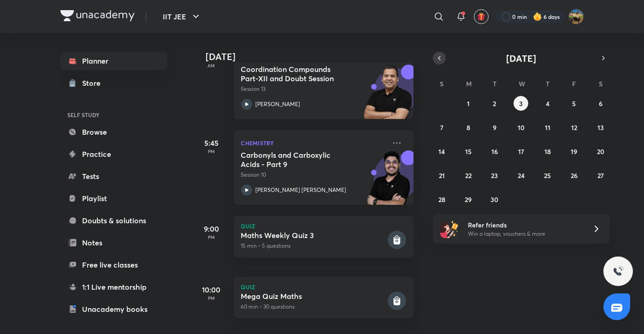 This screenshot has height=334, width=644. What do you see at coordinates (600, 175) in the screenshot?
I see `button: September 27, 2025` at bounding box center [600, 175].